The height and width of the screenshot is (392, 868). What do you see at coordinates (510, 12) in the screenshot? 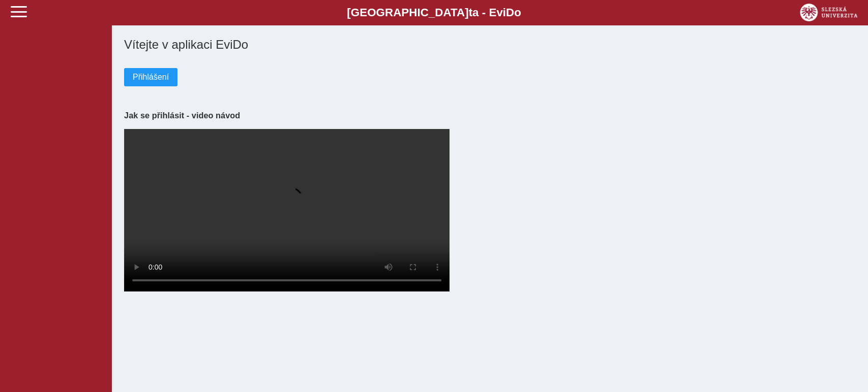
I see `span: D` at bounding box center [510, 12].